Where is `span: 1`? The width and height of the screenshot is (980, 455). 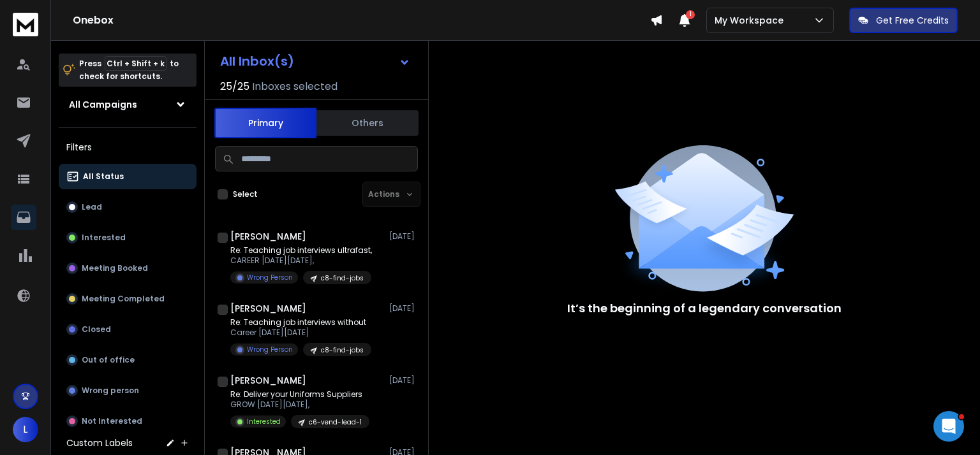
span: 1 is located at coordinates (691, 15).